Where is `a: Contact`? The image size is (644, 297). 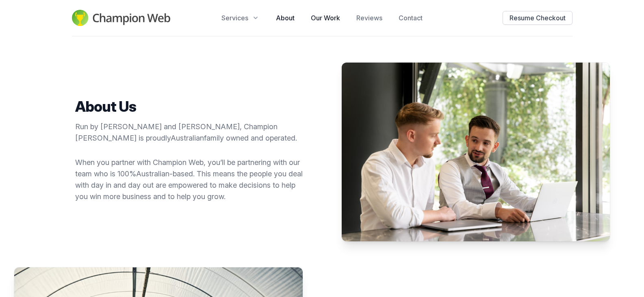
a: Contact is located at coordinates (410, 18).